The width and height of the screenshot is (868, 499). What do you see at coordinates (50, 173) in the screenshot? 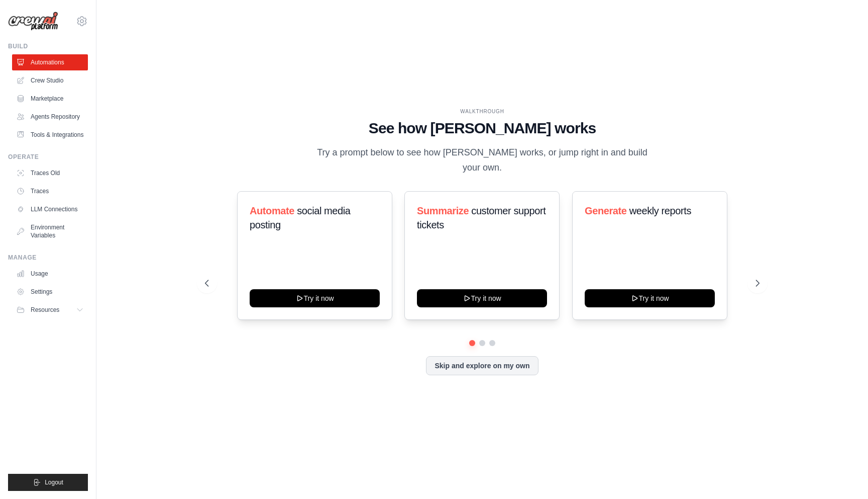
I see `a: Traces Old` at bounding box center [50, 173].